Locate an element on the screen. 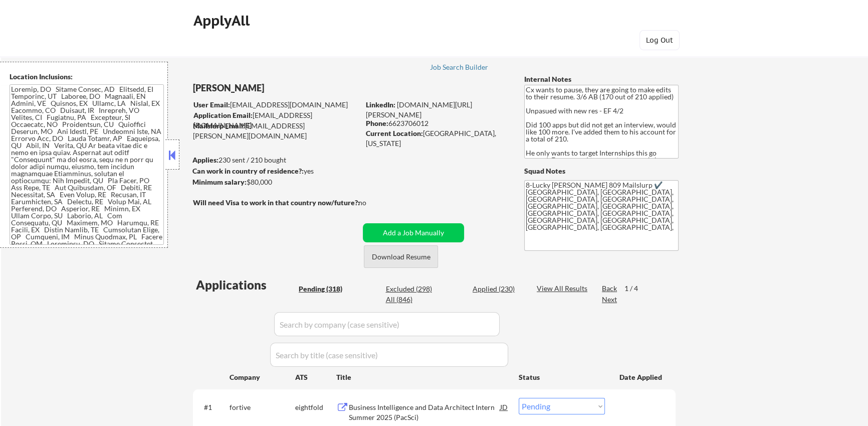 This screenshot has width=868, height=426. input: Search by title (case sensitive) is located at coordinates (389, 355).